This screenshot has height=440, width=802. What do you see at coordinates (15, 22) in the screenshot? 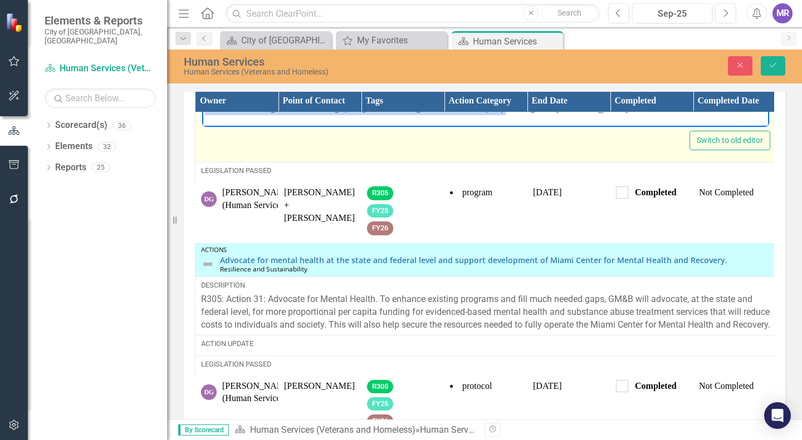
I see `img: ClearPoint Strategy` at bounding box center [15, 22].